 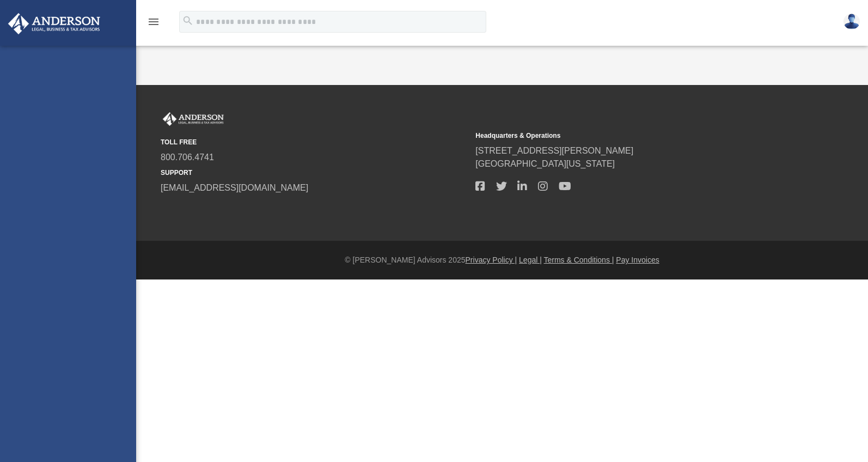 What do you see at coordinates (852, 21) in the screenshot?
I see `img: User Pic` at bounding box center [852, 21].